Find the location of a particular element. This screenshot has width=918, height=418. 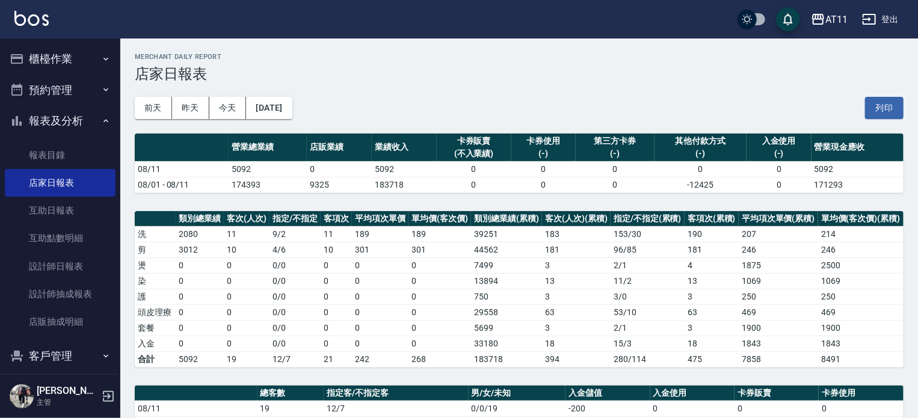

th: 客項次(累積) is located at coordinates (712, 219).